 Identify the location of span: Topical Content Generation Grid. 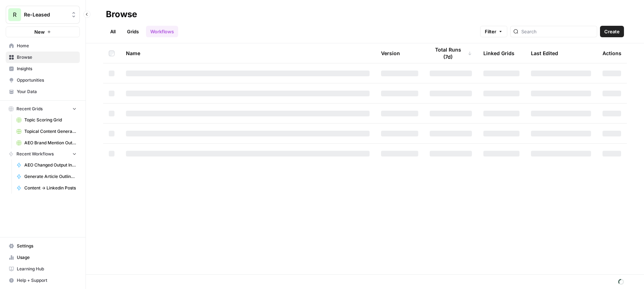
(51, 131).